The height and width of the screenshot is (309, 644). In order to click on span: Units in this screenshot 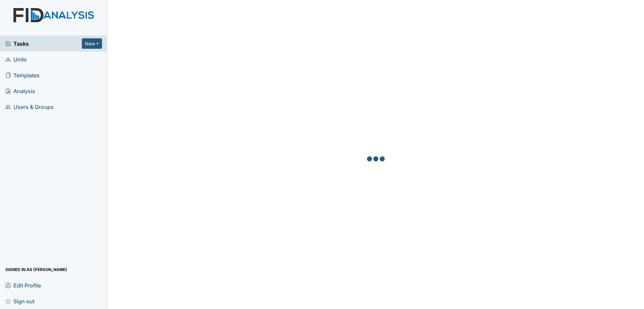, I will do `click(16, 59)`.